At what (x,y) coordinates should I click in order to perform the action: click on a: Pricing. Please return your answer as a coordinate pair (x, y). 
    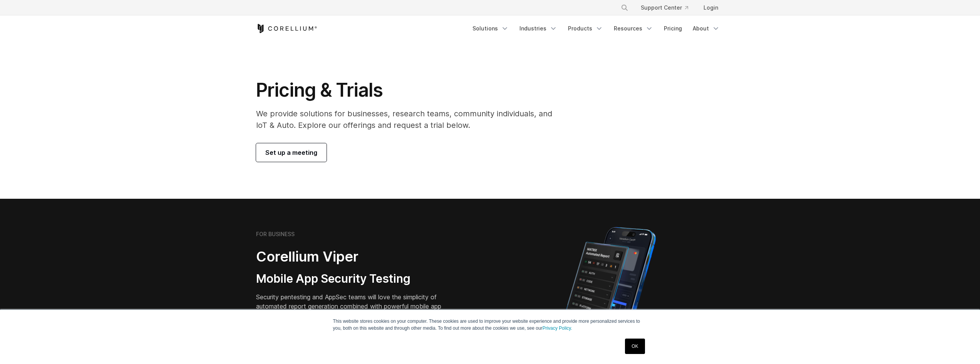
    Looking at the image, I should click on (673, 29).